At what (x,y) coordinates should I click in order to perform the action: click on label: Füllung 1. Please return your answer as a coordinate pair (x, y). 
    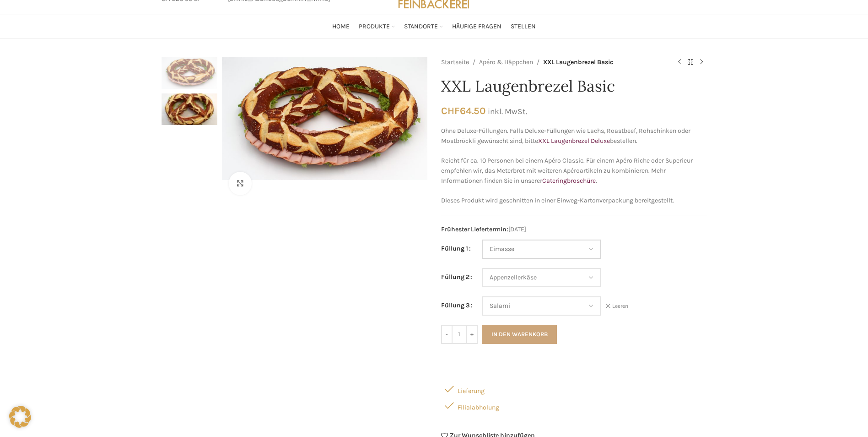
    Looking at the image, I should click on (456, 249).